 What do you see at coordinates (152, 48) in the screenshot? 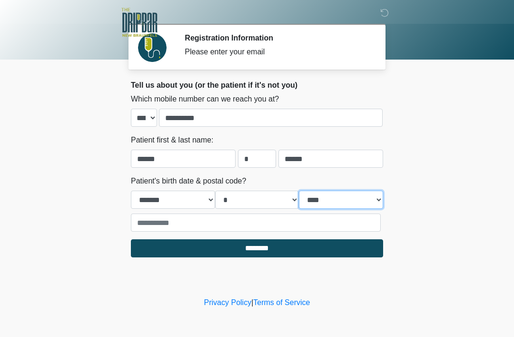
I see `img: Agent Avatar` at bounding box center [152, 48].